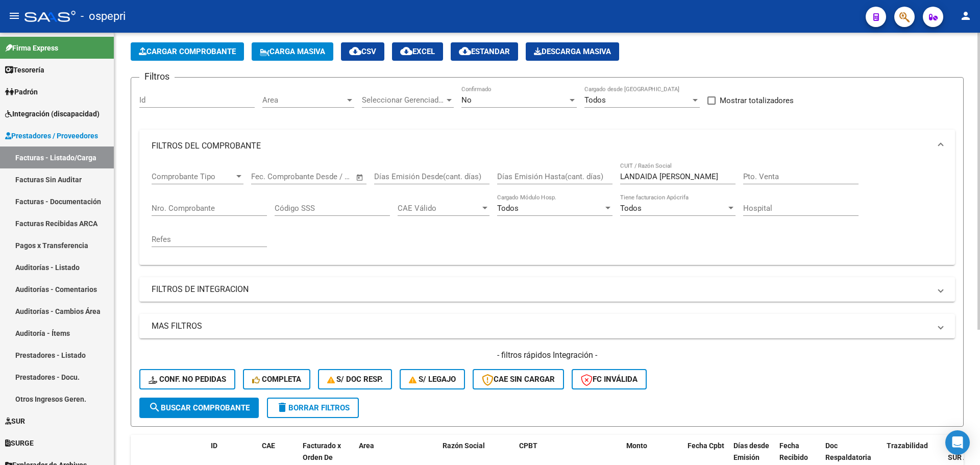  I want to click on button: CAE SIN CARGAR, so click(518, 379).